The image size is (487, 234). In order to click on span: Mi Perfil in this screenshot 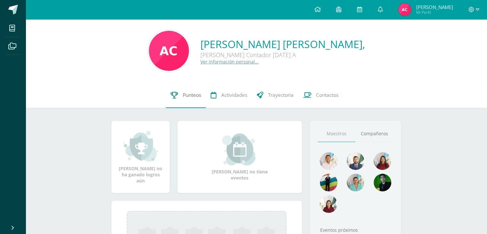, I will do `click(434, 12)`.